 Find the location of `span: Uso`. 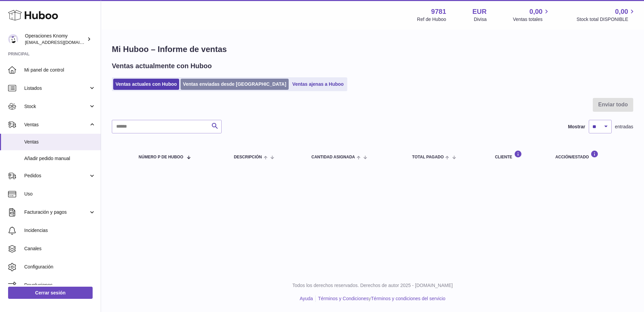

span: Uso is located at coordinates (60, 194).